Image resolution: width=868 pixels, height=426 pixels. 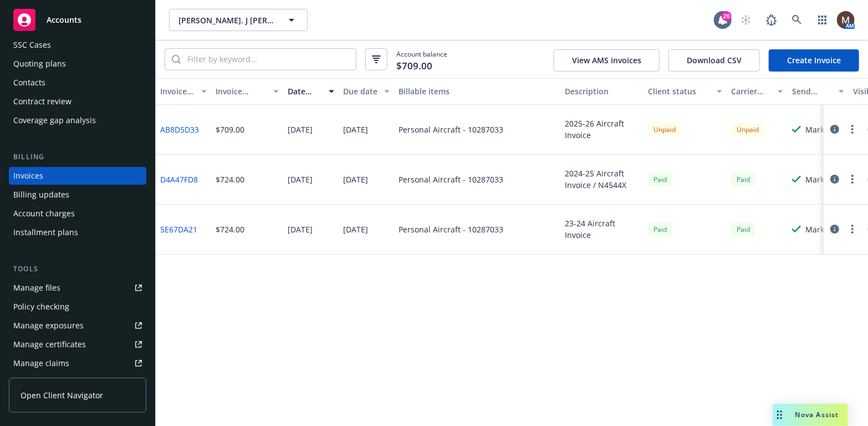 What do you see at coordinates (180, 129) in the screenshot?
I see `a: AB8D5D33` at bounding box center [180, 129].